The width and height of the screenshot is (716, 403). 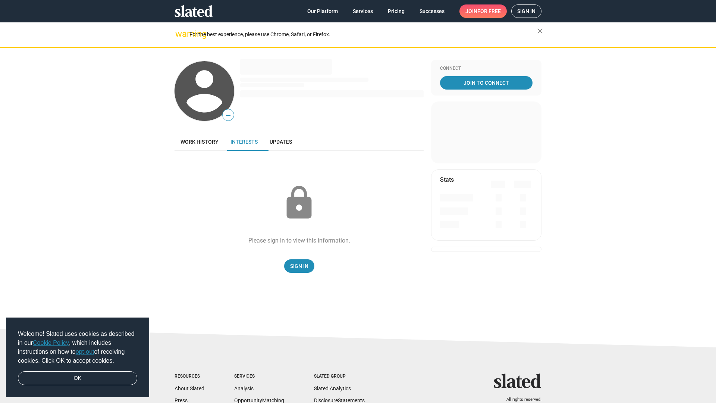 I want to click on a: Our Platform, so click(x=323, y=11).